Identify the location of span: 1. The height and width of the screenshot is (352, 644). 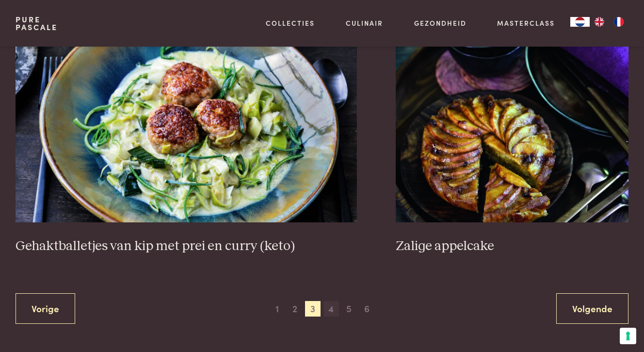
(277, 309).